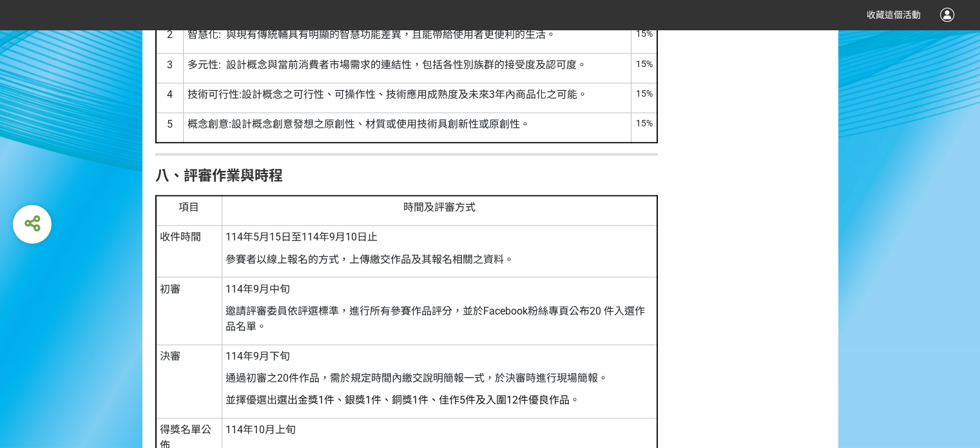  I want to click on span: 114年9月中旬, so click(258, 288).